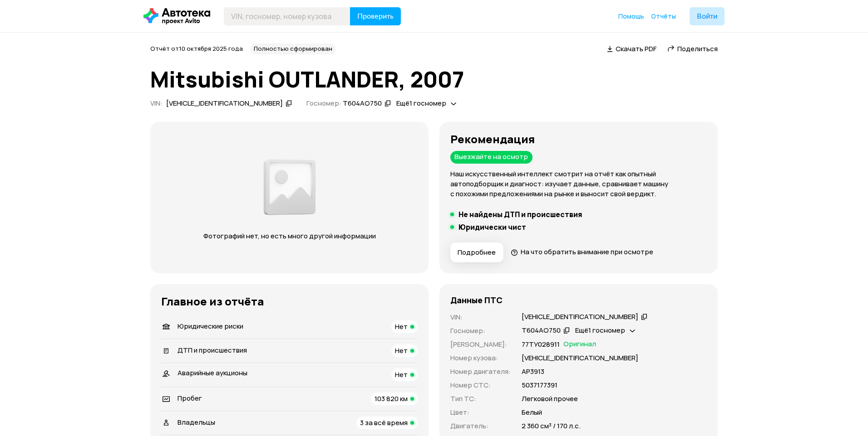 The image size is (868, 436). Describe the element at coordinates (391, 399) in the screenshot. I see `span: 103 820 км` at that location.